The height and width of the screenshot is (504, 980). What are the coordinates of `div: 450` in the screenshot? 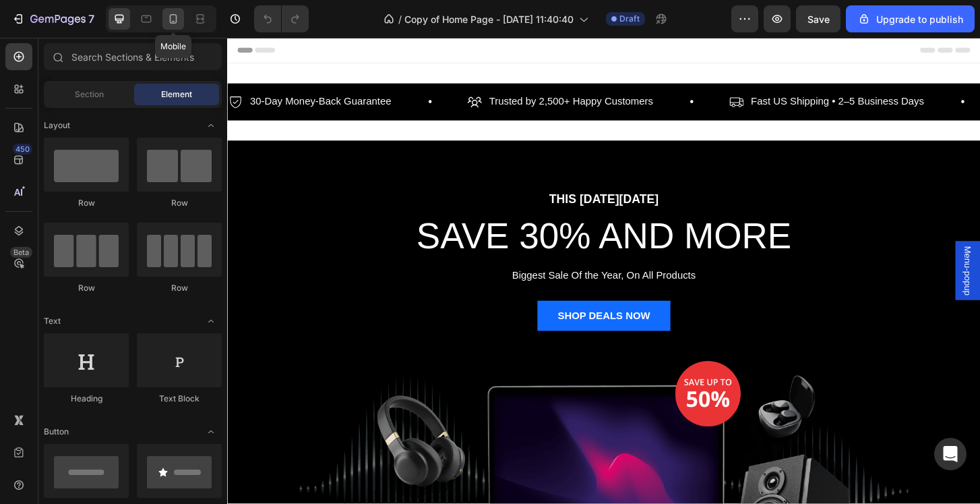 It's located at (22, 149).